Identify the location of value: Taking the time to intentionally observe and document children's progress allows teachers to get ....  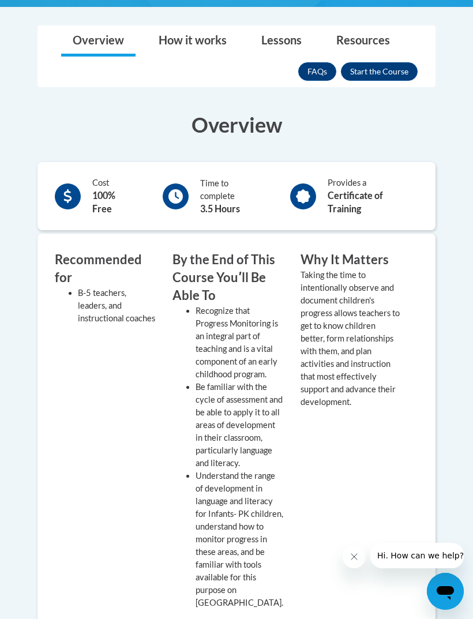
(350, 338).